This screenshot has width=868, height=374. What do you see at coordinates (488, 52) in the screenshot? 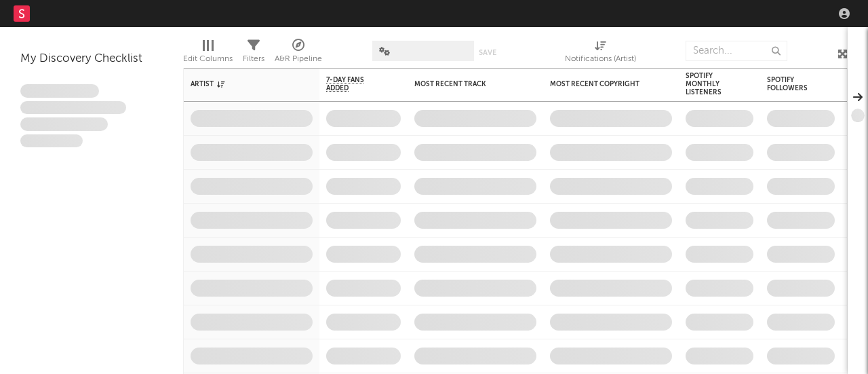
I see `button: Save` at bounding box center [488, 52].